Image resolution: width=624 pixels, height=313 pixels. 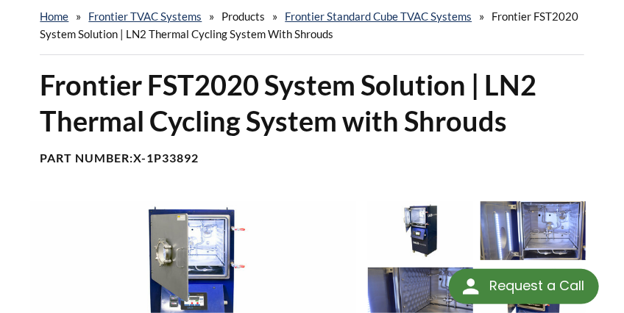 I want to click on b: X-1P33892, so click(x=165, y=157).